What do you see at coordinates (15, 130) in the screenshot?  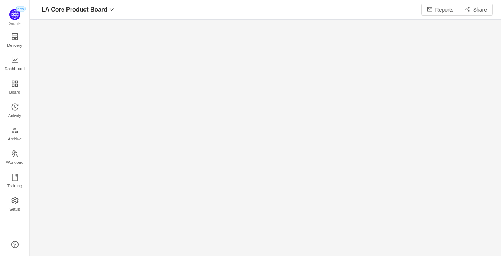 I see `i: icon: gold` at bounding box center [15, 130].